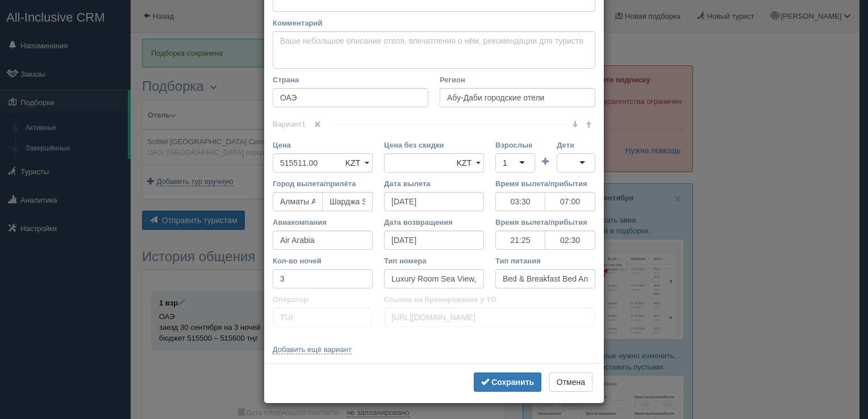  What do you see at coordinates (311, 350) in the screenshot?
I see `a: Добавить ещё вариант` at bounding box center [311, 350].